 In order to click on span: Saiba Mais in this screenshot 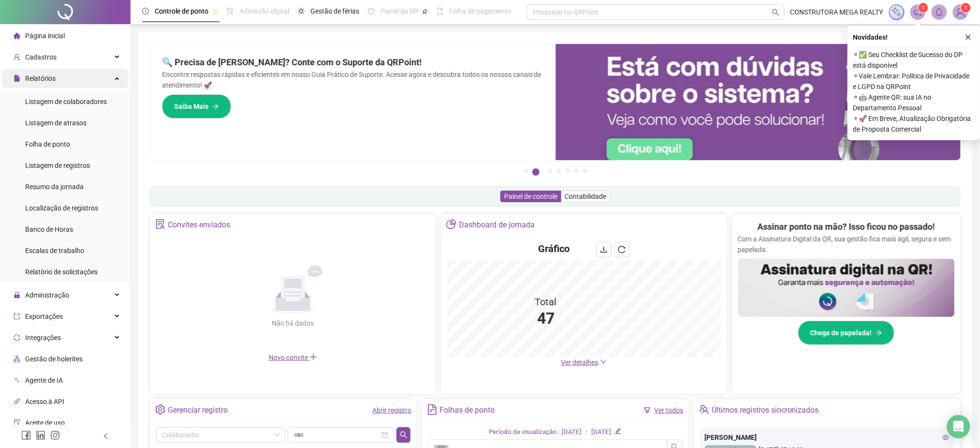, I will do `click(191, 107)`.